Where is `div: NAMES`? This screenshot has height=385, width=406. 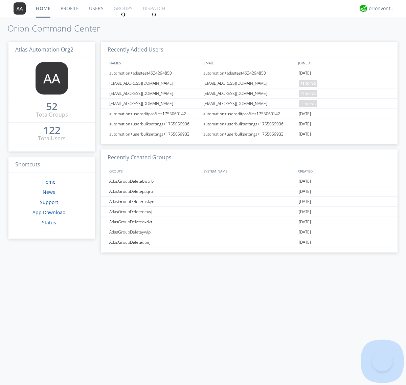
div: NAMES is located at coordinates (154, 63).